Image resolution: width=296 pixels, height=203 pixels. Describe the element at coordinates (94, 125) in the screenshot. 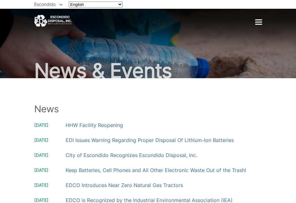

I see `a: HHW Facility Reopening` at that location.